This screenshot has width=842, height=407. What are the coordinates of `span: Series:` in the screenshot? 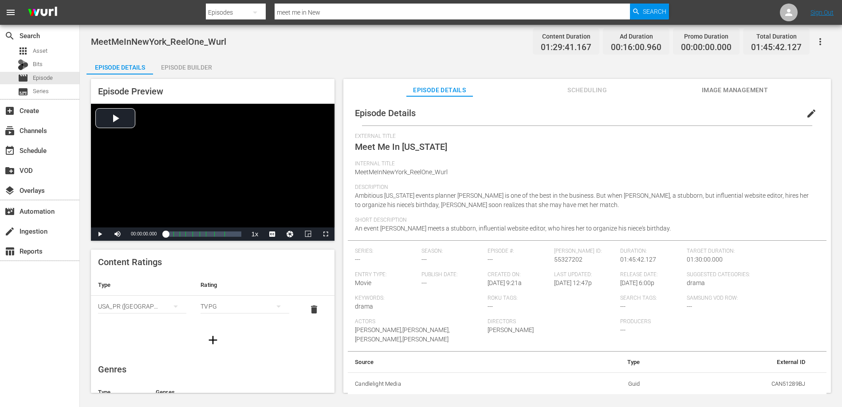 It's located at (385, 251).